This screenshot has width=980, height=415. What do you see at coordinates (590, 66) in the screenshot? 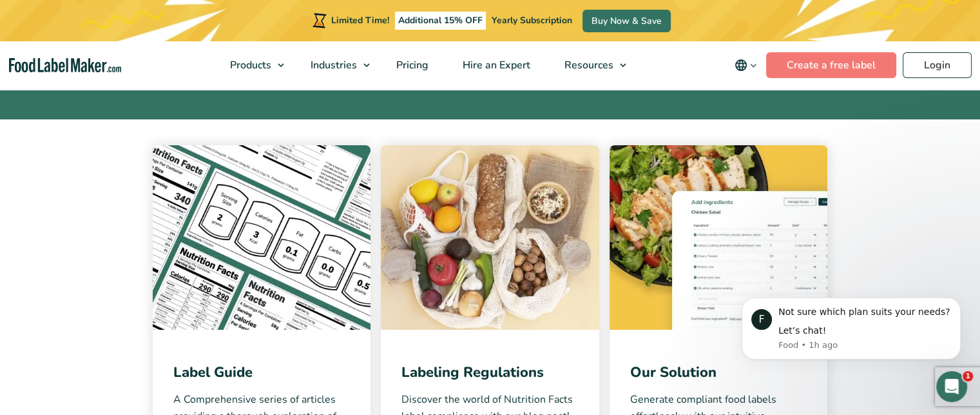
I see `a: Resources` at bounding box center [590, 66].